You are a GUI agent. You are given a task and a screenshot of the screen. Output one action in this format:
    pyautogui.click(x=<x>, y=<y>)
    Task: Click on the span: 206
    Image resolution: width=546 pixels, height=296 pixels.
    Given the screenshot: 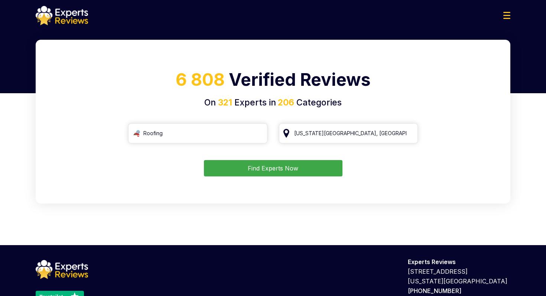 What is the action you would take?
    pyautogui.click(x=285, y=102)
    